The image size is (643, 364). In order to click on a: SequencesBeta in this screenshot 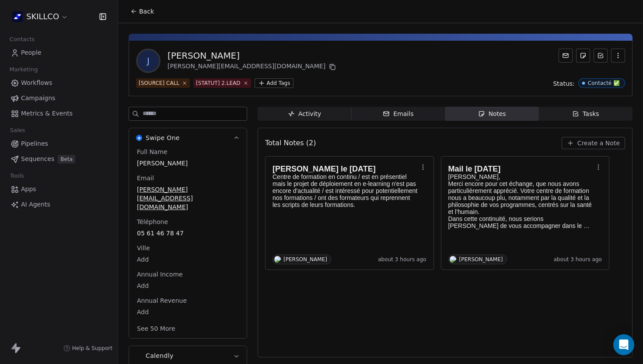, I will do `click(58, 159)`.